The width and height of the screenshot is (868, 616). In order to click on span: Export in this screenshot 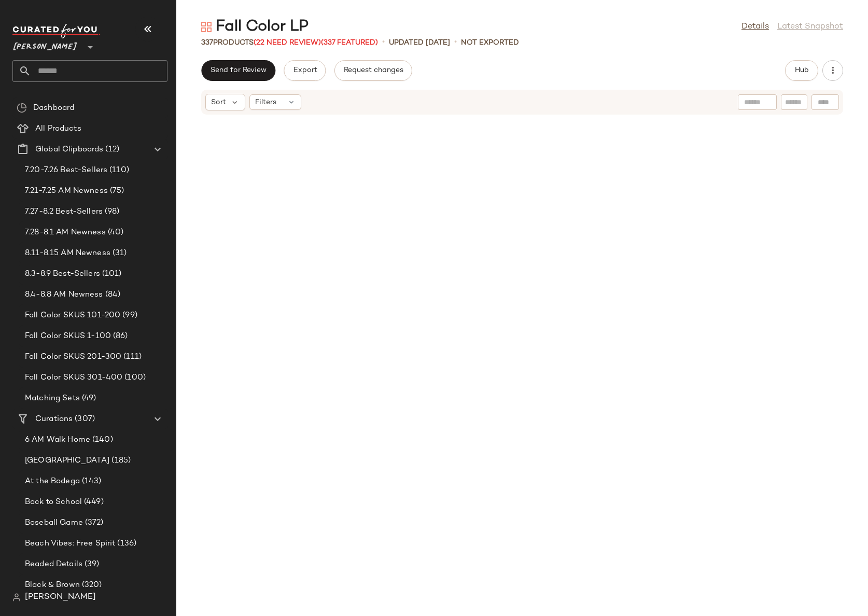, I will do `click(305, 71)`.